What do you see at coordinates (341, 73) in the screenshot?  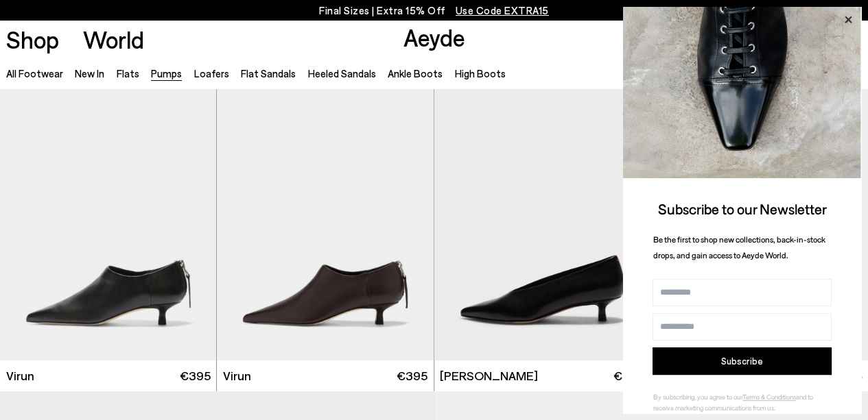 I see `a: Heeled Sandals` at bounding box center [341, 73].